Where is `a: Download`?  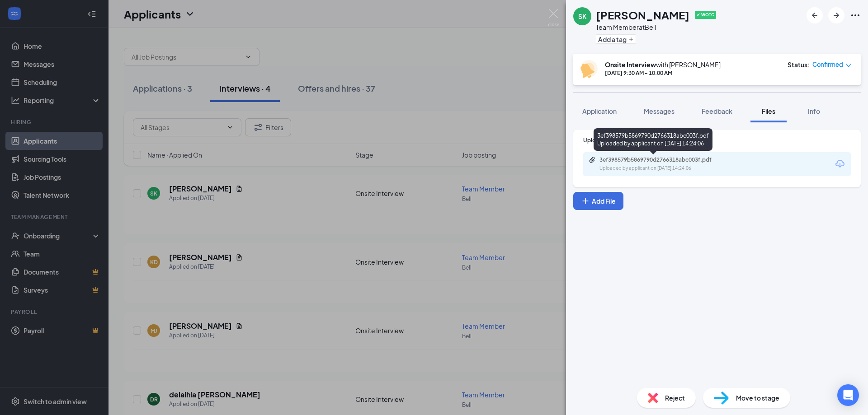
a: Download is located at coordinates (839, 164).